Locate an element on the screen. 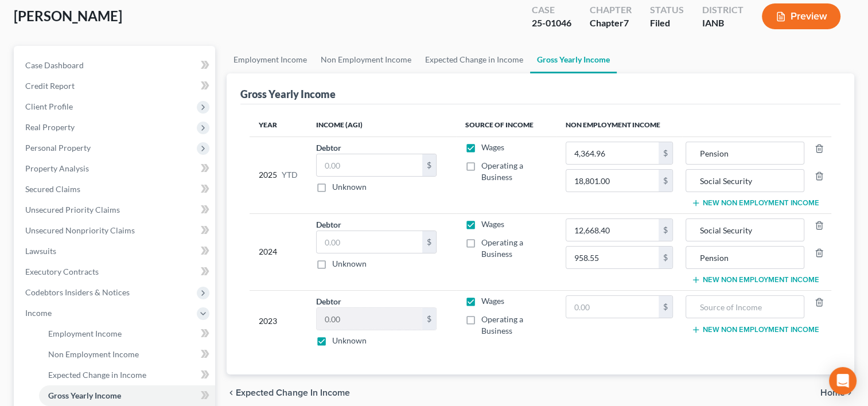 The height and width of the screenshot is (406, 868). span: Unsecured Nonpriority Claims is located at coordinates (80, 230).